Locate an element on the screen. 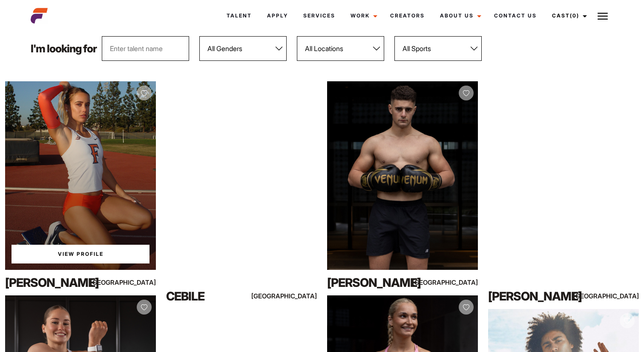  a: Talent is located at coordinates (239, 16).